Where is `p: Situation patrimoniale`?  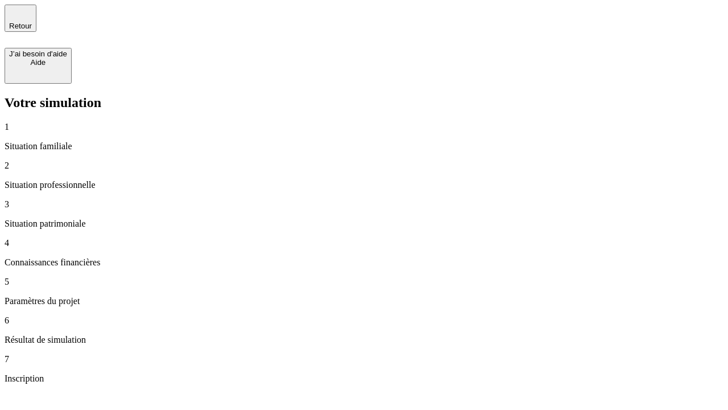
p: Situation patrimoniale is located at coordinates (364, 224).